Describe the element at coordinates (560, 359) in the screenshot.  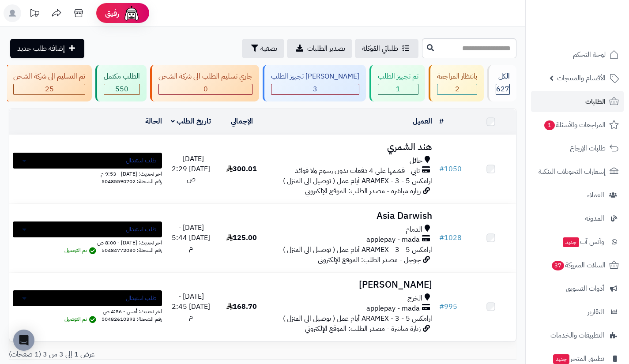
I see `span: جديد` at that location.